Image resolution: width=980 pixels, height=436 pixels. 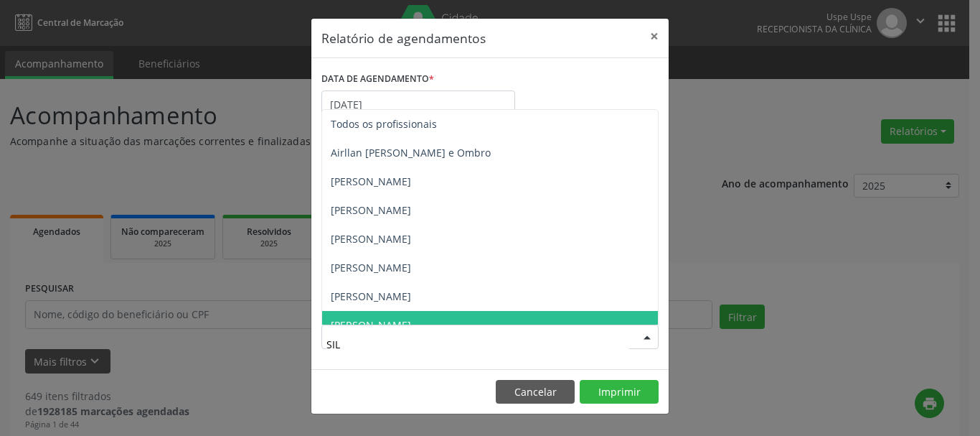 What do you see at coordinates (536, 392) in the screenshot?
I see `button: Cancelar` at bounding box center [536, 392].